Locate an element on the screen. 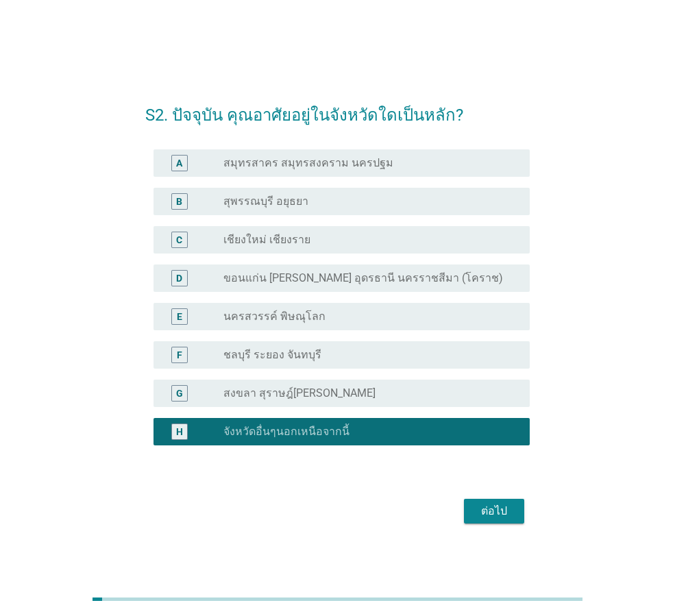 This screenshot has height=616, width=675. div: C is located at coordinates (179, 239).